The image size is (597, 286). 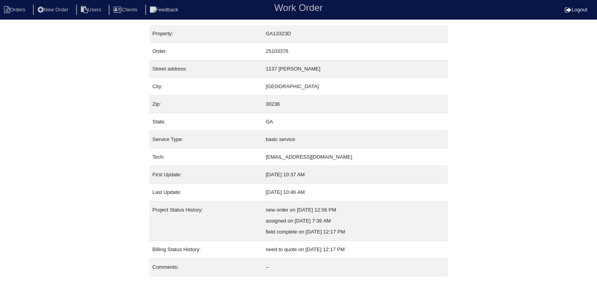 I want to click on td: Service Type:, so click(x=206, y=140).